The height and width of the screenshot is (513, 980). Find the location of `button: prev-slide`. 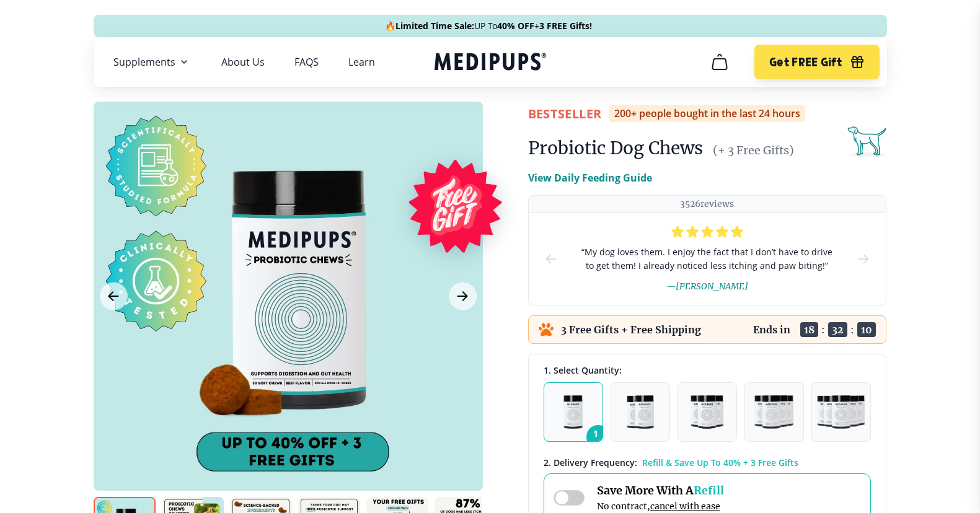

button: prev-slide is located at coordinates (551, 259).